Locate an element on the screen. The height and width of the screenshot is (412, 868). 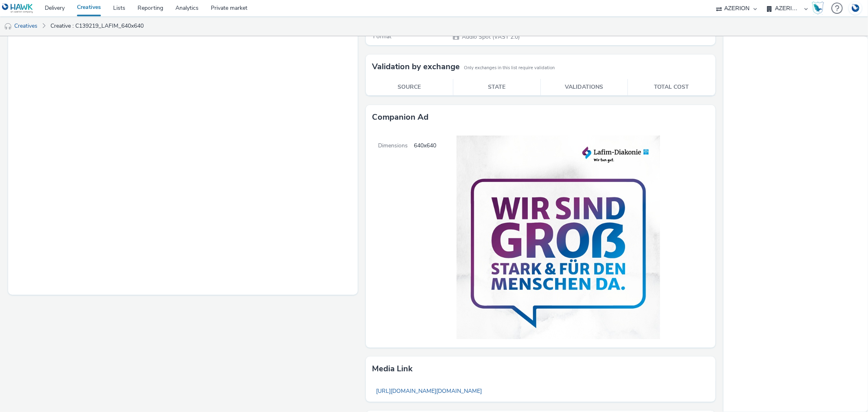
span: 640x640 is located at coordinates (425, 239).